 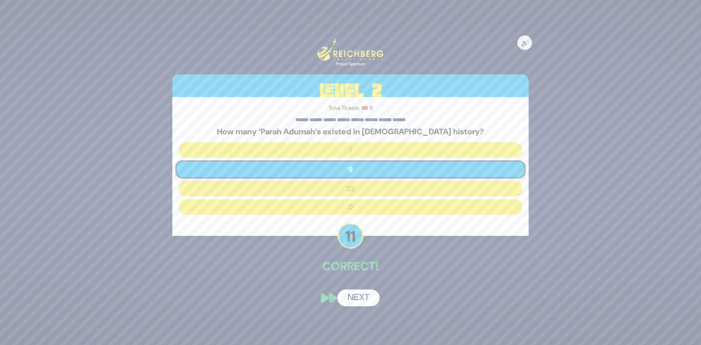 What do you see at coordinates (351, 189) in the screenshot?
I see `button: 33` at bounding box center [351, 189].